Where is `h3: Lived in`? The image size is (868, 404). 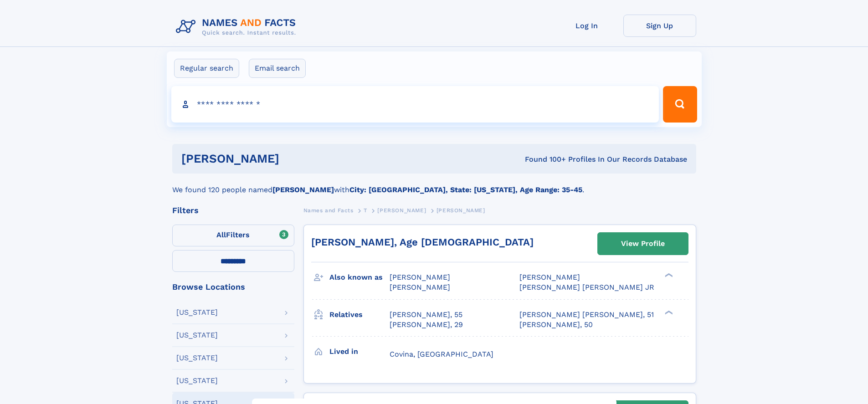
h3: Lived in is located at coordinates (359, 352).